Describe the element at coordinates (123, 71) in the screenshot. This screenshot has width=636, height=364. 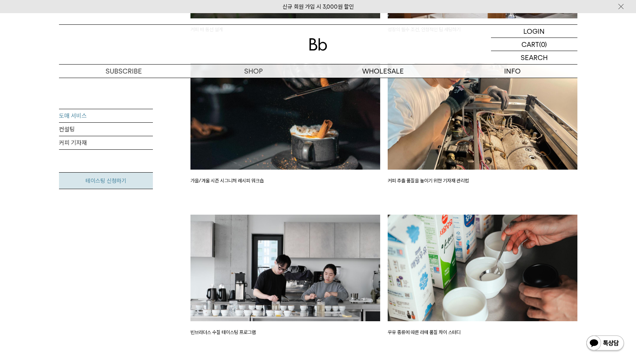
I see `a: SUBSCRIBE` at that location.